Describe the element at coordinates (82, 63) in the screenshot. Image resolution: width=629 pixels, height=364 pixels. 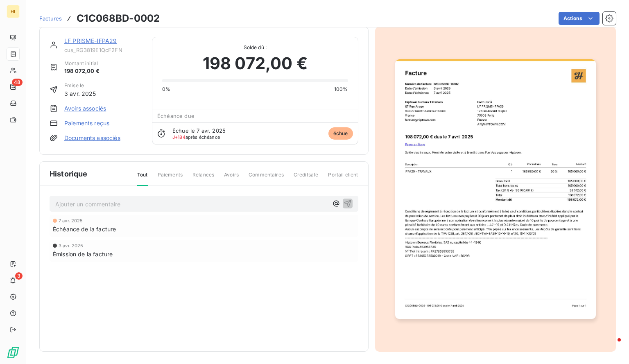
I see `span: Montant initial` at that location.